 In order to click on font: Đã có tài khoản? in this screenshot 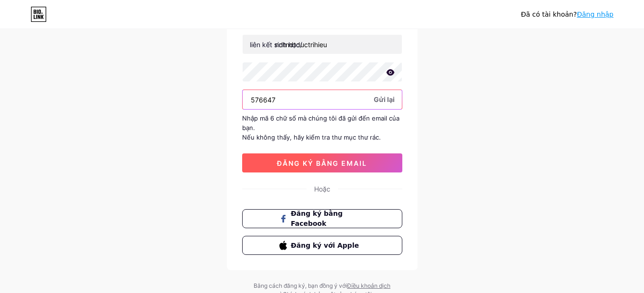, I will do `click(548, 14)`.